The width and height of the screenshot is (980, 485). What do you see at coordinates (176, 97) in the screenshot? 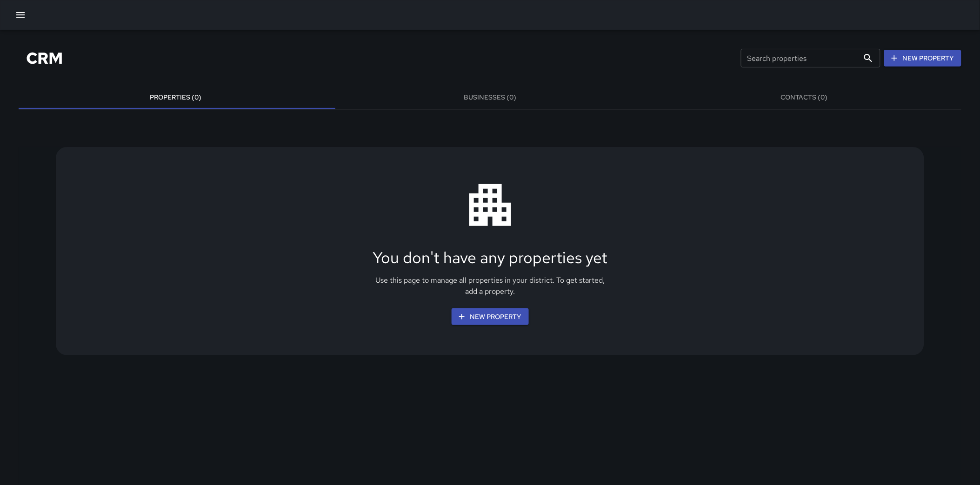
I see `button: Properties (0)` at bounding box center [176, 97].